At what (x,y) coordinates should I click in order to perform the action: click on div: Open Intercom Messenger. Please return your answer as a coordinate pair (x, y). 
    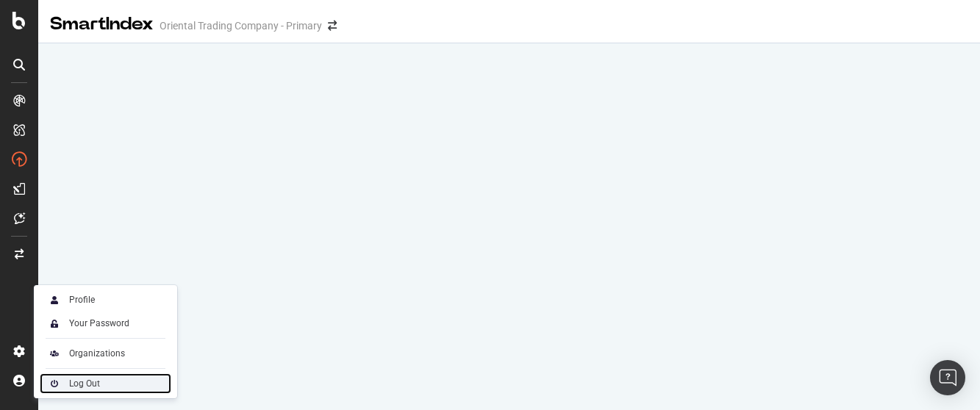
    Looking at the image, I should click on (948, 378).